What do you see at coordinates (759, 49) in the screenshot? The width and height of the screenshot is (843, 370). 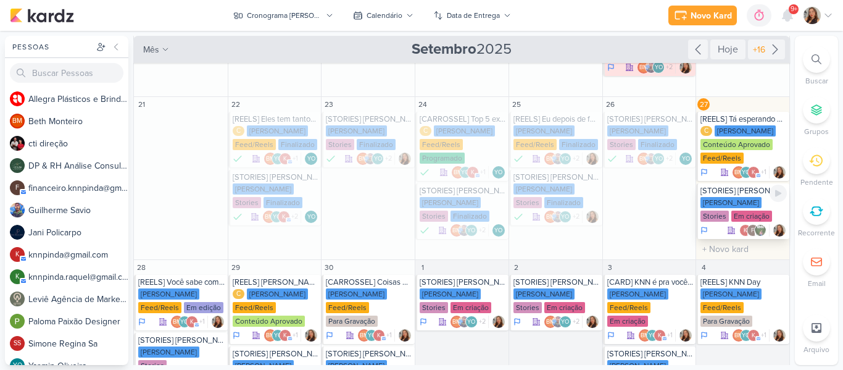 I see `div: +16` at bounding box center [759, 49].